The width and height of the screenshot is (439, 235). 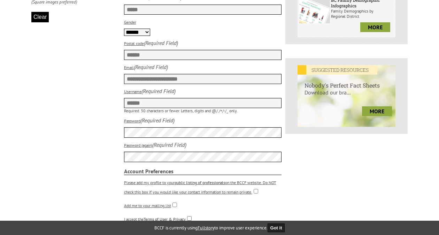 What do you see at coordinates (40, 17) in the screenshot?
I see `button: Clear` at bounding box center [40, 17].